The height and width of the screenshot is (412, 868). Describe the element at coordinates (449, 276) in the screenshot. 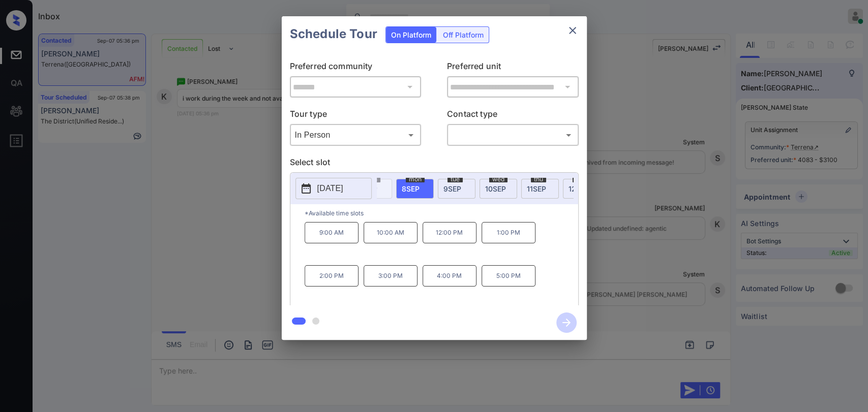

I see `p: 4:00 PM` at that location.